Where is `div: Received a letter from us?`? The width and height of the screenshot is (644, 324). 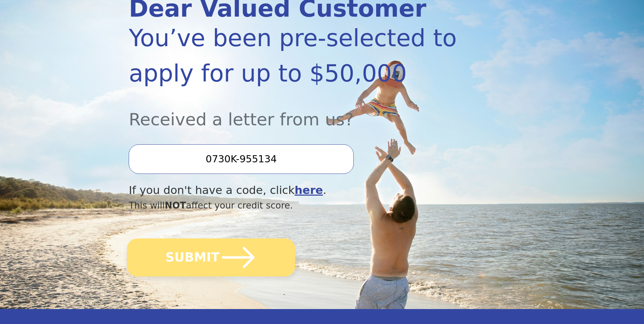
div: Received a letter from us? is located at coordinates (293, 111).